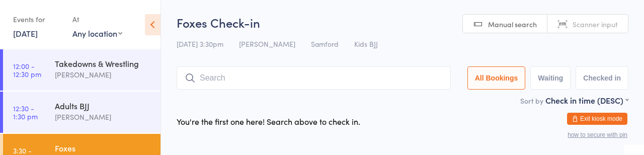  I want to click on button: how to secure with pin, so click(598, 135).